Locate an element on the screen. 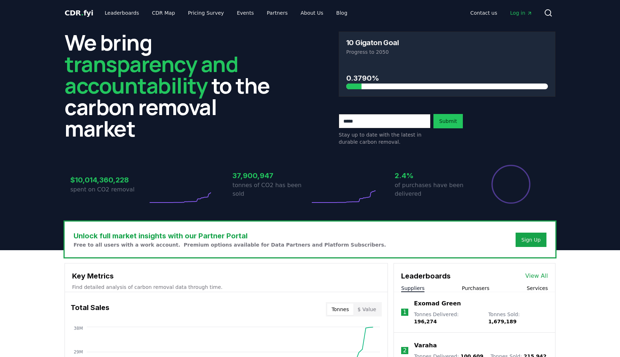 This screenshot has height=357, width=620. h3: Leaderboards is located at coordinates (426, 276).